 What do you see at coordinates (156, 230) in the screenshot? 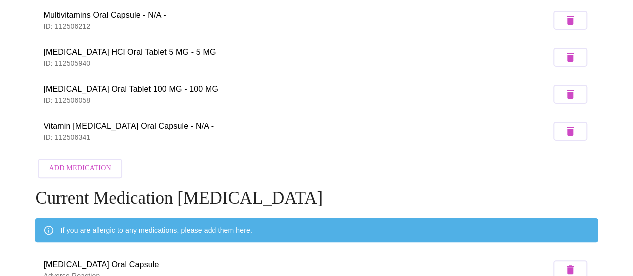
I see `div: If you are allergic to any medications, please add them here.` at bounding box center [156, 230].